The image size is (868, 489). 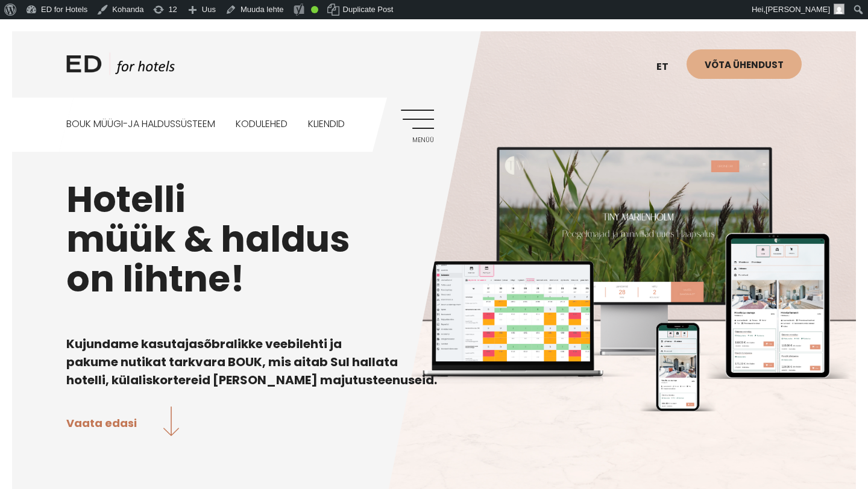 I want to click on a: Kliendid, so click(x=326, y=124).